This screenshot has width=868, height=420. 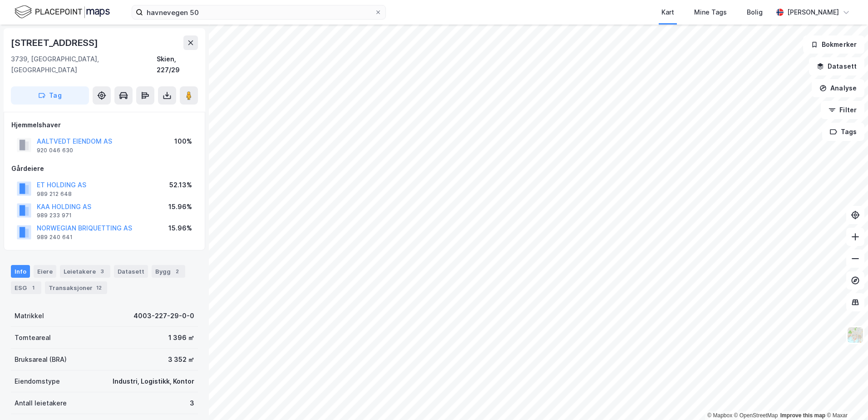 I want to click on div: Eiendomstype, so click(x=37, y=381).